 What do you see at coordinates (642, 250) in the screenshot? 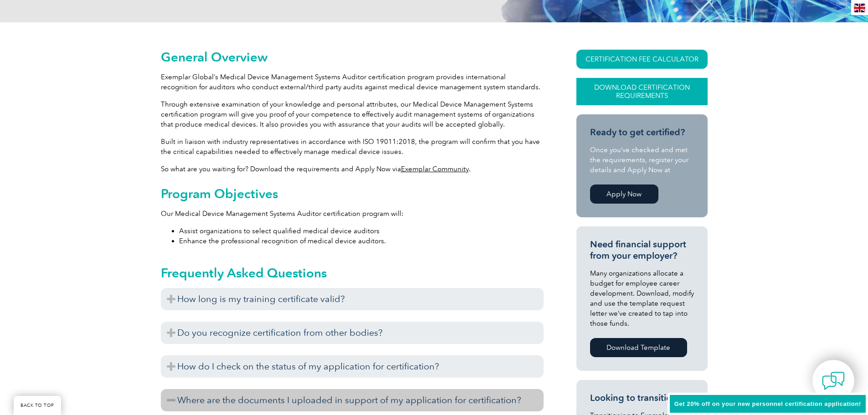
I see `h3: Need financial support from your employer?` at bounding box center [642, 250].